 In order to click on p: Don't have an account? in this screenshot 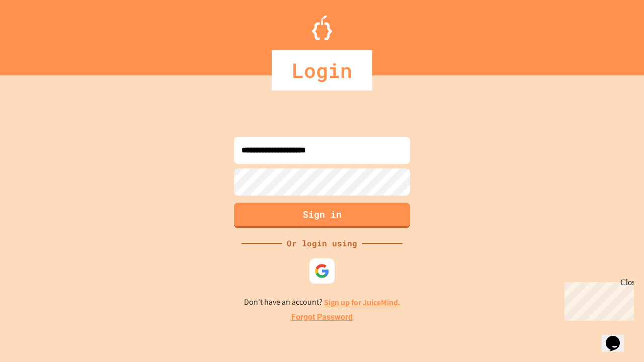, I will do `click(322, 302)`.